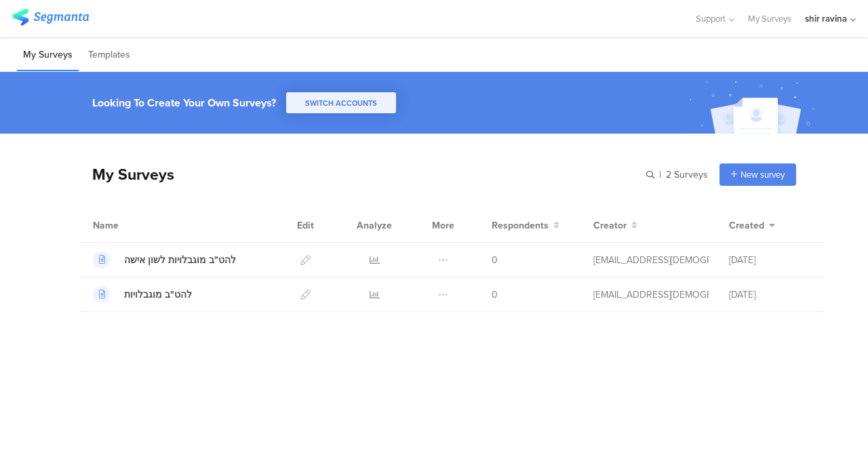 This screenshot has height=451, width=868. What do you see at coordinates (747, 225) in the screenshot?
I see `span: Created` at bounding box center [747, 225].